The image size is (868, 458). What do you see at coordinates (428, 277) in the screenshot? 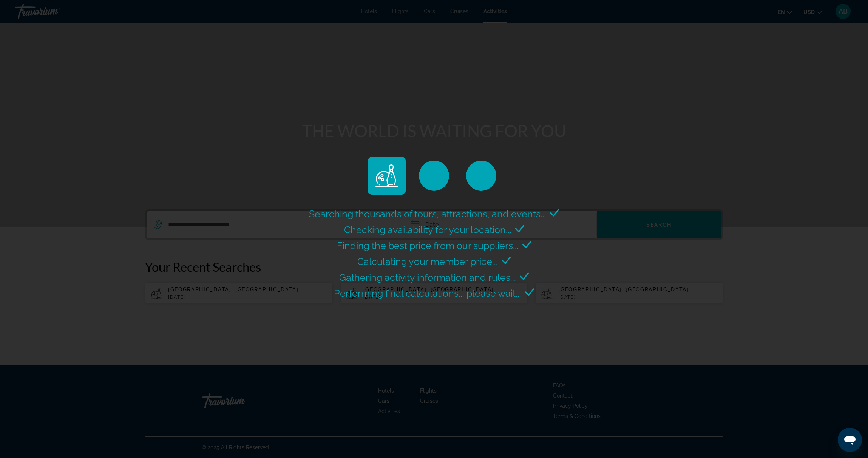
I see `span: Gathering activity information and rules...` at bounding box center [428, 277].